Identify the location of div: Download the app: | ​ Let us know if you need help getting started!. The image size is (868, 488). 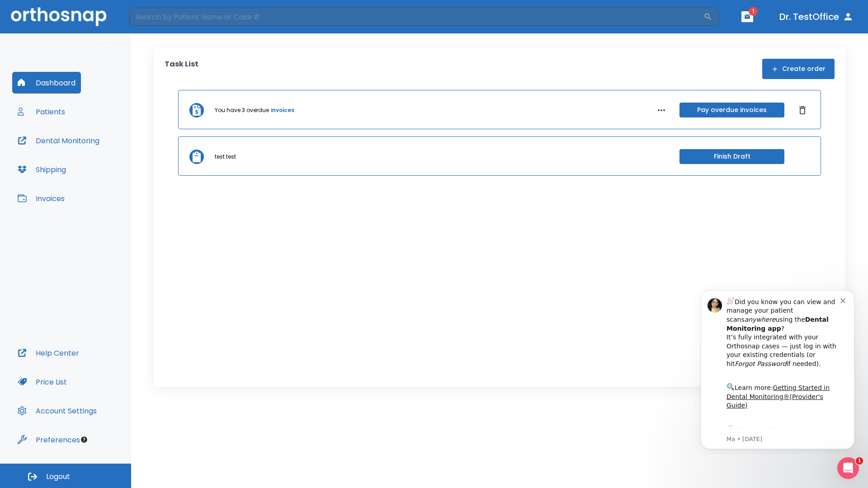
(96, 165).